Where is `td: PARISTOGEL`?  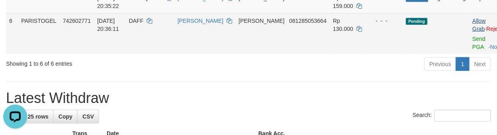 td: PARISTOGEL is located at coordinates (39, 34).